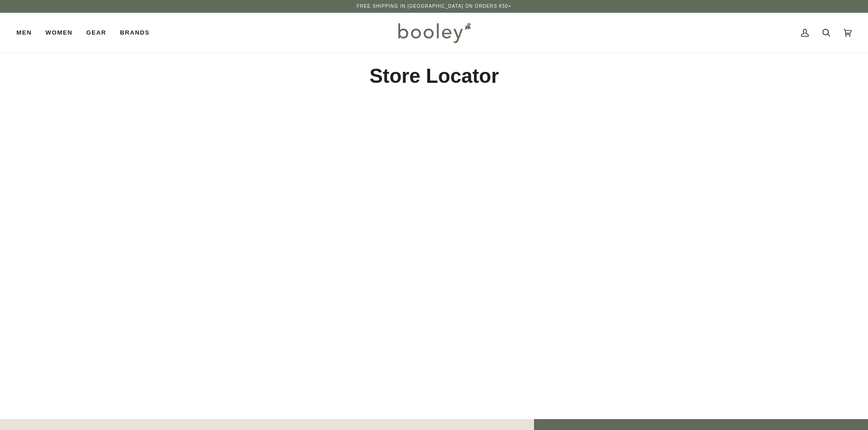 This screenshot has width=868, height=430. I want to click on a: Gear, so click(96, 32).